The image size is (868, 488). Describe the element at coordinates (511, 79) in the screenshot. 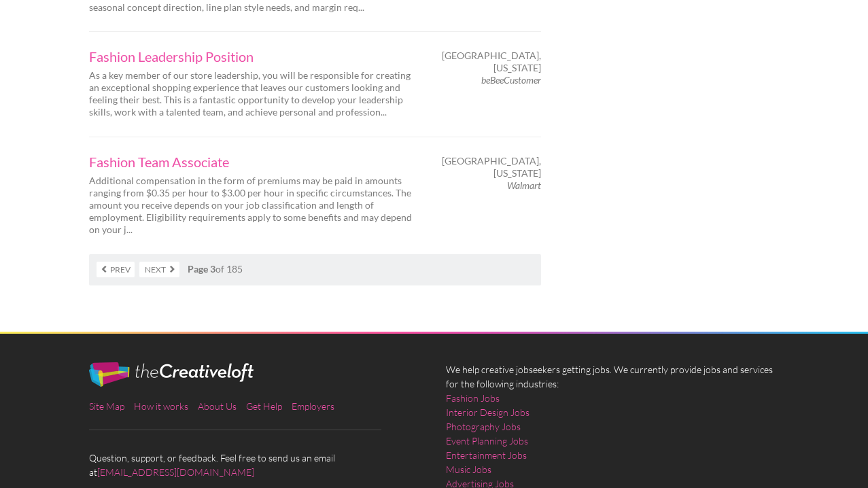

I see `em: beBeeCustomer` at that location.